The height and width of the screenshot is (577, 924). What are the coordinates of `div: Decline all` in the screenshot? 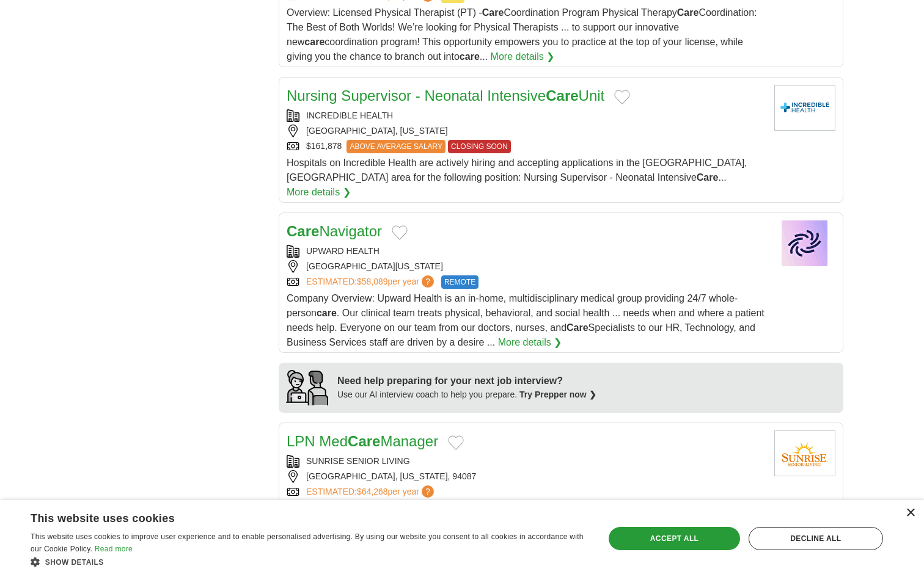 It's located at (816, 538).